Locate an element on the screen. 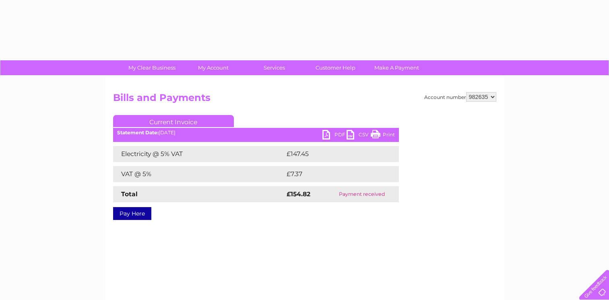 Image resolution: width=609 pixels, height=300 pixels. td: £147.45 is located at coordinates (334, 154).